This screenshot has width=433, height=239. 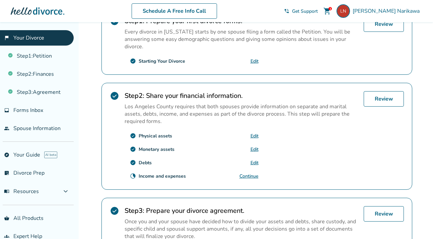 I want to click on strong: Step 2 :, so click(x=134, y=95).